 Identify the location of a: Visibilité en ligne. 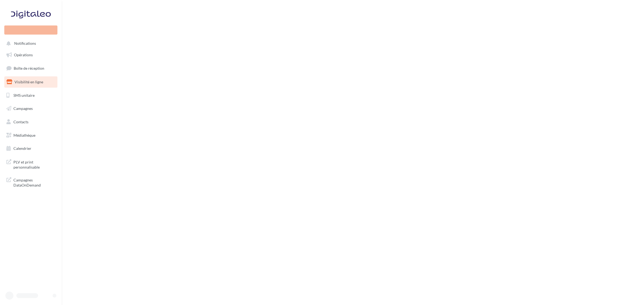
(31, 82).